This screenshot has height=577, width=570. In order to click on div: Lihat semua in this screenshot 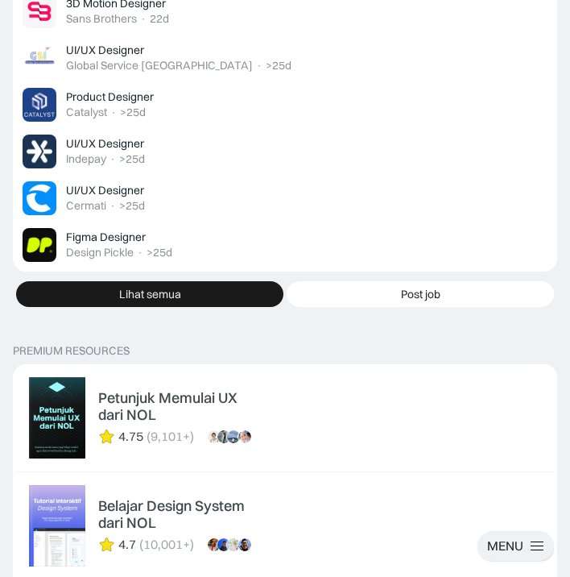, I will do `click(150, 294)`.